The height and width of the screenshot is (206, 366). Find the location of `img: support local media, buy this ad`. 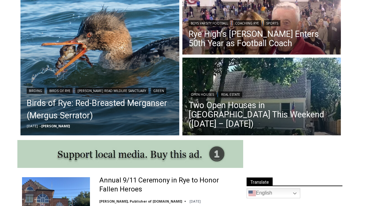

img: support local media, buy this ad is located at coordinates (130, 154).